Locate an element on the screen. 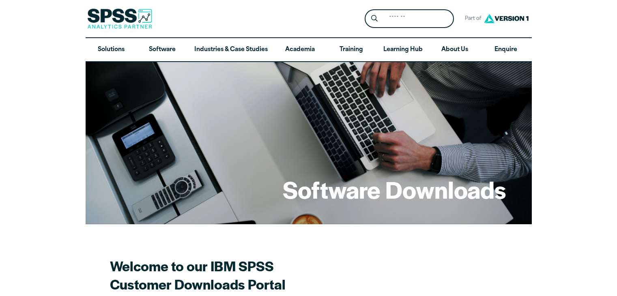  a: Solutions is located at coordinates (111, 50).